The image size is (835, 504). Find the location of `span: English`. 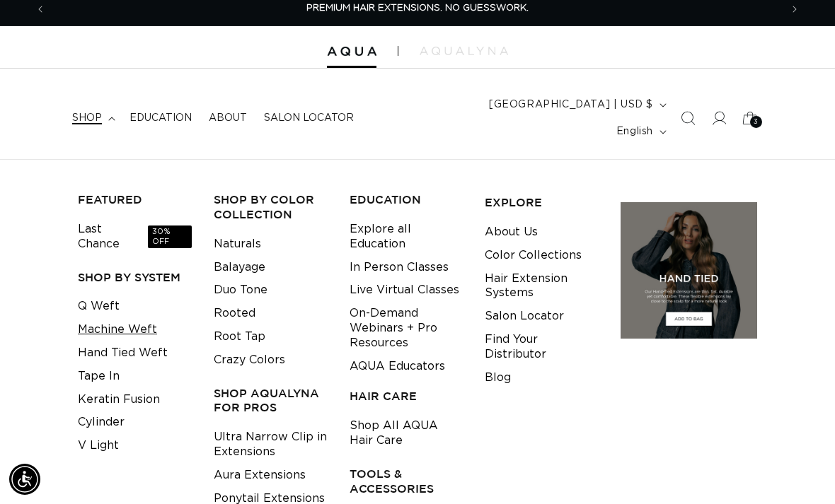

span: English is located at coordinates (634, 131).